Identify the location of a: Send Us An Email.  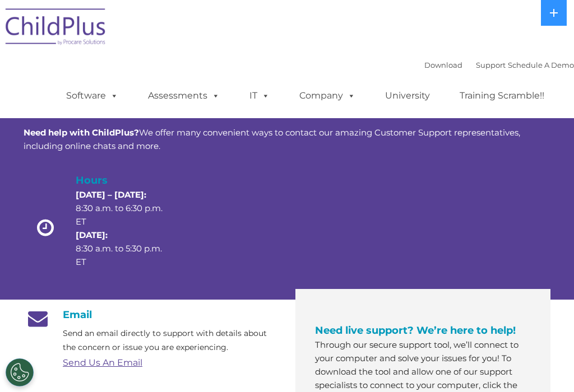
(103, 362).